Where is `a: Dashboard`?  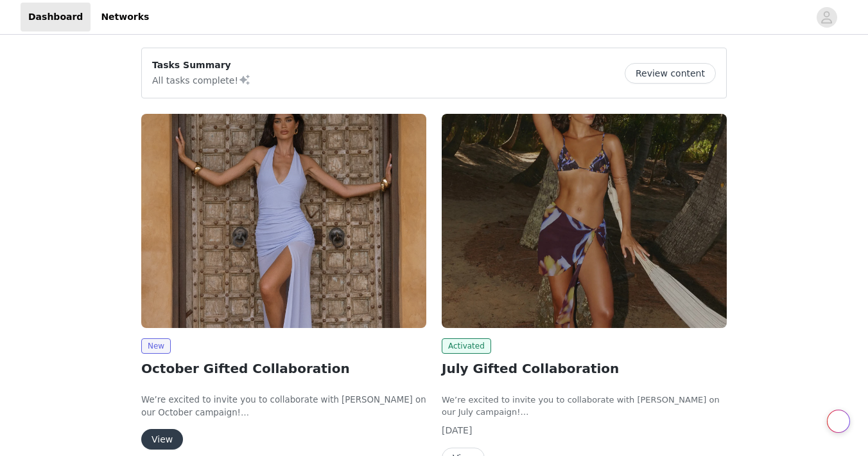 a: Dashboard is located at coordinates (55, 16).